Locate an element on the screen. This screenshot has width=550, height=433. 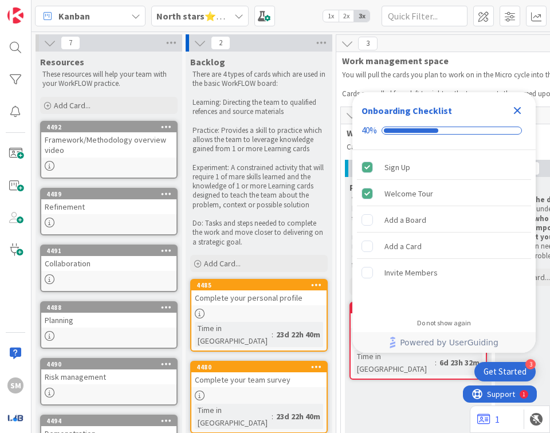
span: 1x is located at coordinates (330, 16).